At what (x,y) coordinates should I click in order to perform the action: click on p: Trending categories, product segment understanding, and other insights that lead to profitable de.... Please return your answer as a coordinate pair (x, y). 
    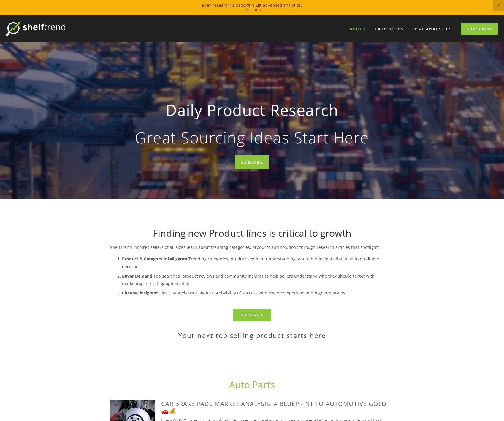
    Looking at the image, I should click on (258, 263).